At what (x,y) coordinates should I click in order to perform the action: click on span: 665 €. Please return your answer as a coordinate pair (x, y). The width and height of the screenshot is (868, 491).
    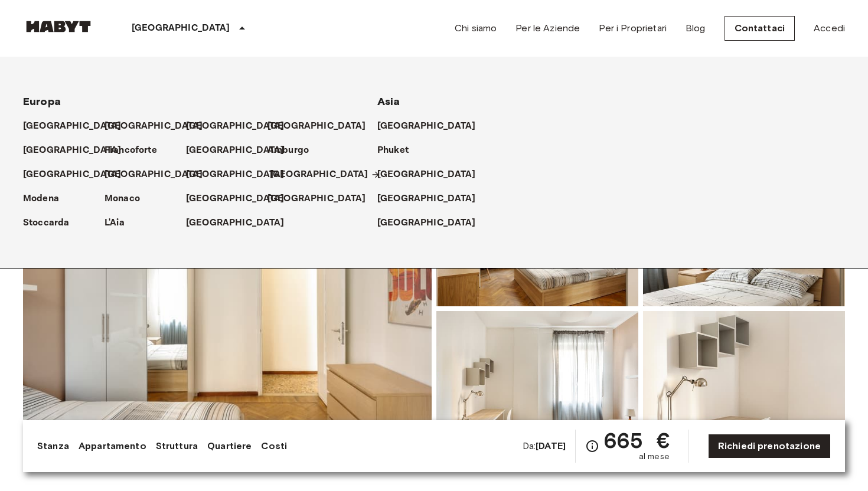
    Looking at the image, I should click on (637, 441).